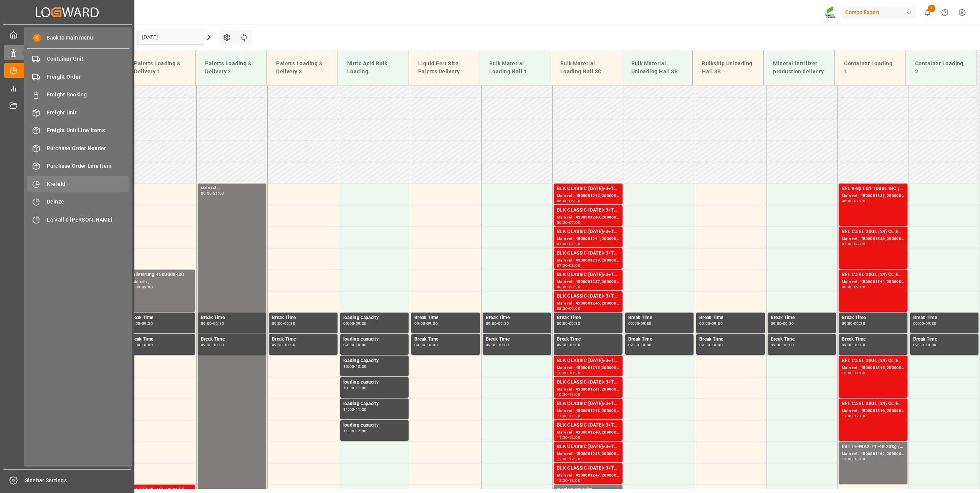 This screenshot has width=980, height=493. I want to click on div: Paletts Loading & Delivery 3, so click(302, 68).